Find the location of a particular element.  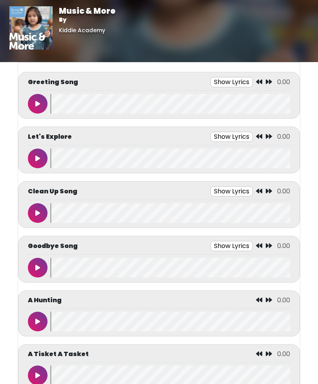

p: Clean Up Song is located at coordinates (53, 191).